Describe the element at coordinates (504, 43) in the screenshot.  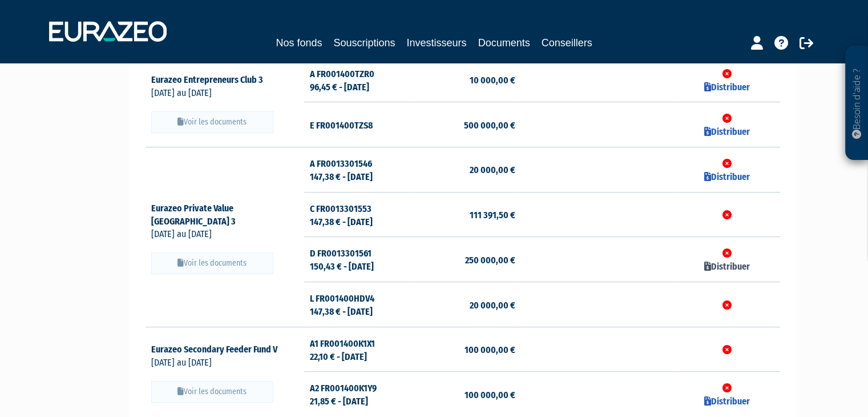
I see `a: Documents` at that location.